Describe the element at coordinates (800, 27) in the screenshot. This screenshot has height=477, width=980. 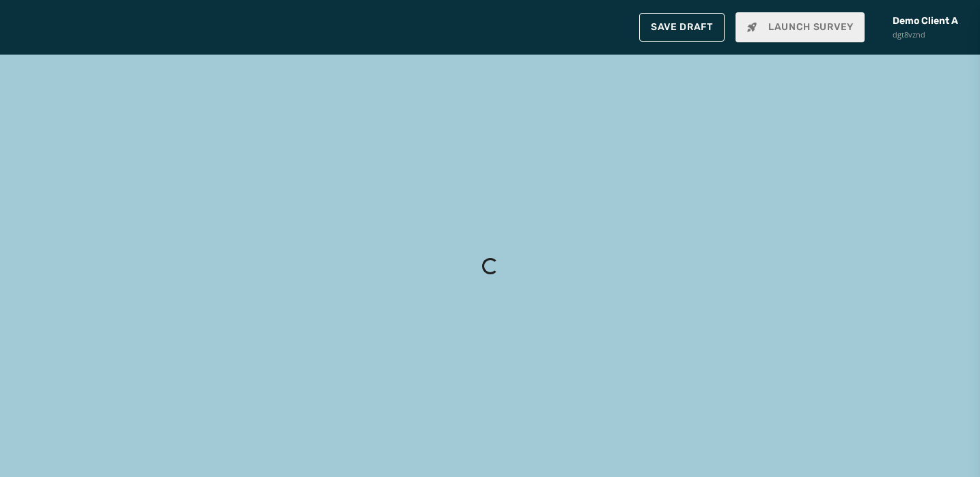
I see `span: Launch Survey` at that location.